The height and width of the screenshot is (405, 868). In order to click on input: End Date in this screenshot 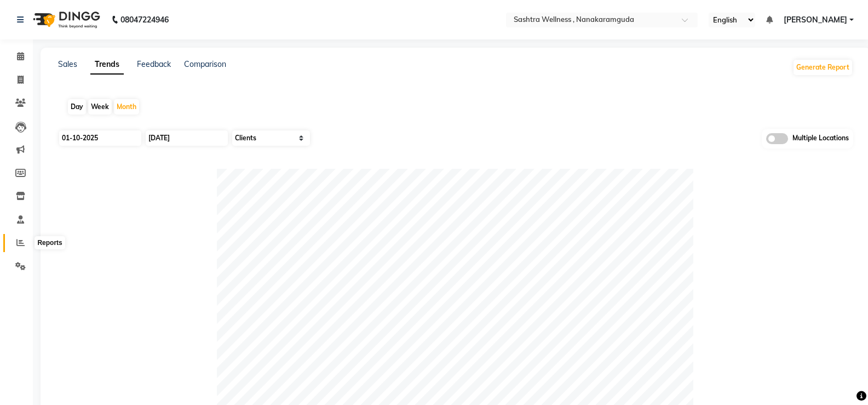, I will do `click(187, 138)`.